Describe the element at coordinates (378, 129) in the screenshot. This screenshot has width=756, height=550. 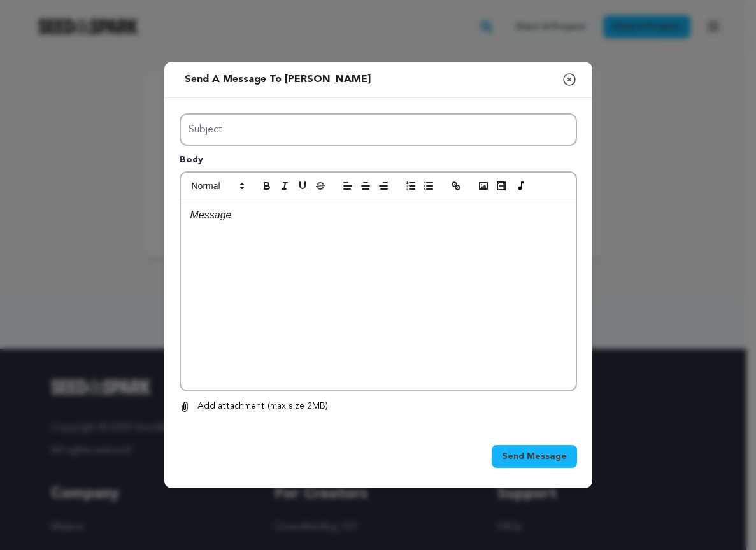
I see `input: Enter subject` at that location.